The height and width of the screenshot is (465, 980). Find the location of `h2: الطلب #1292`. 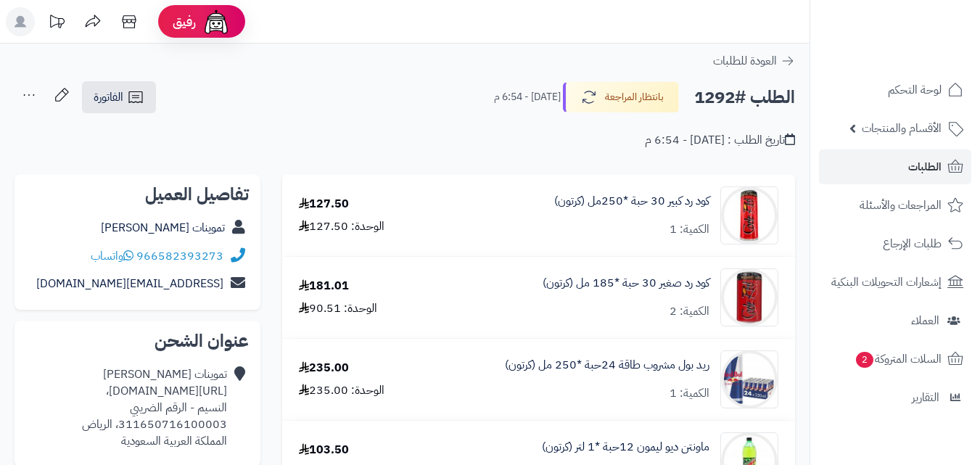

h2: الطلب #1292 is located at coordinates (744, 97).